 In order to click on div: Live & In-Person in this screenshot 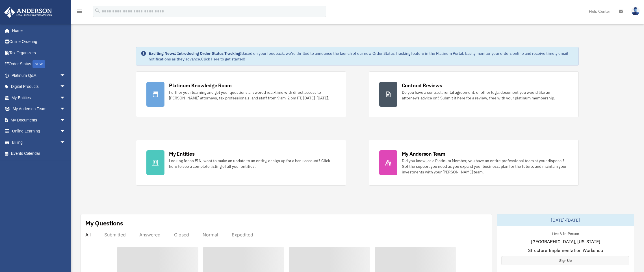, I will do `click(566, 233)`.